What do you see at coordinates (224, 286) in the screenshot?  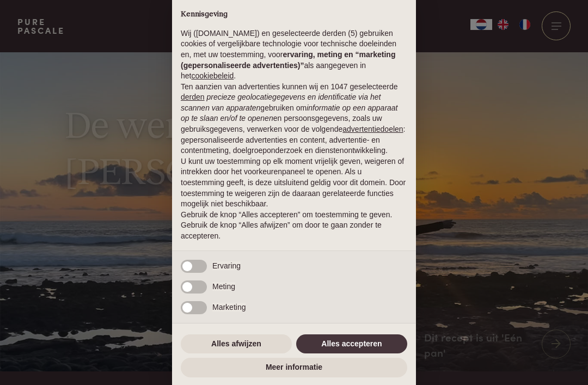 I see `span: Meting` at bounding box center [224, 286].